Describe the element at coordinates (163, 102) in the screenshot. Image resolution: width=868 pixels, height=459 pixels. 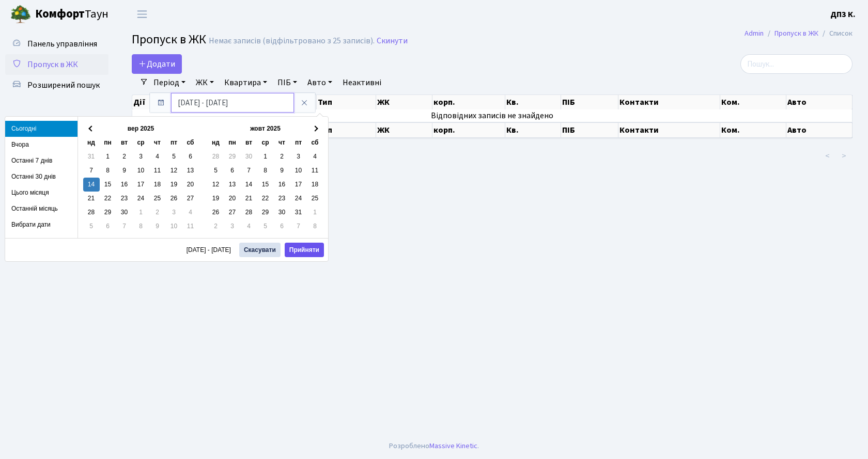
I see `th: Дії` at that location.